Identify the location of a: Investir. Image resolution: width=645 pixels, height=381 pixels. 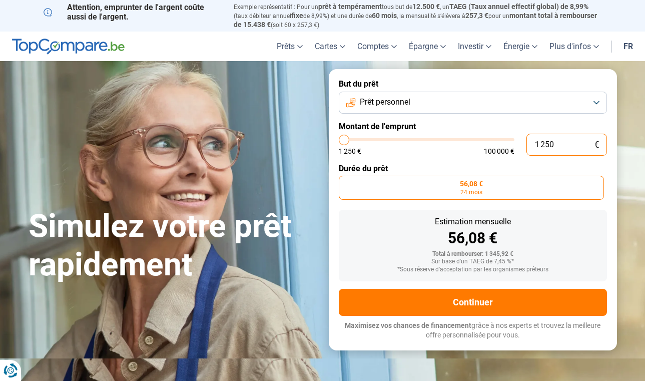
(474, 46).